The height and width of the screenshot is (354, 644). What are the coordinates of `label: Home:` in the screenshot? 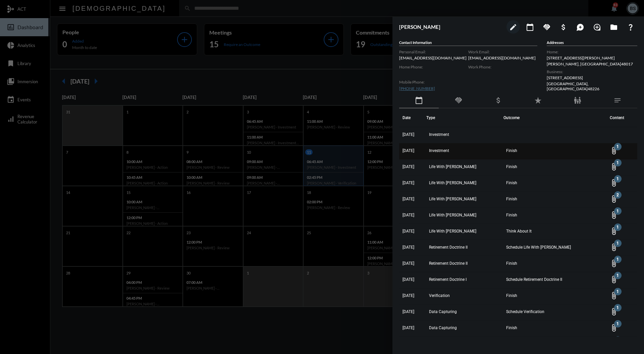 It's located at (592, 52).